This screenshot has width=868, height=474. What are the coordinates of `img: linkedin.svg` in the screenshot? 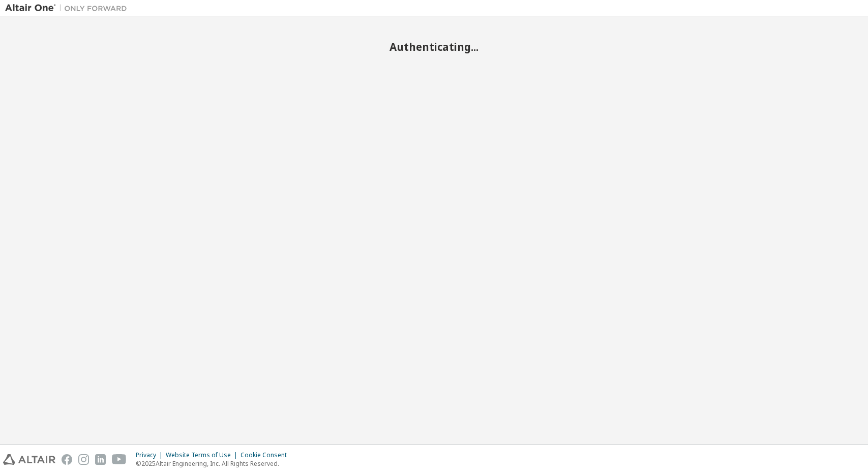 It's located at (100, 460).